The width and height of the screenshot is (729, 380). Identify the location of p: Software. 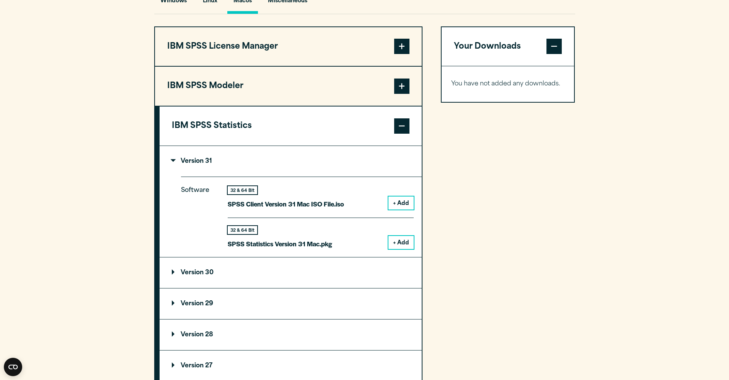
(198, 214).